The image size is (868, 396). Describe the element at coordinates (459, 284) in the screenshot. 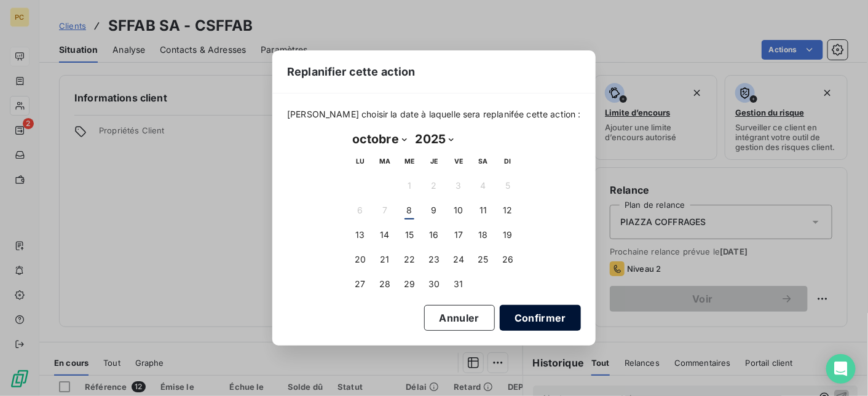

I see `button: 31` at that location.